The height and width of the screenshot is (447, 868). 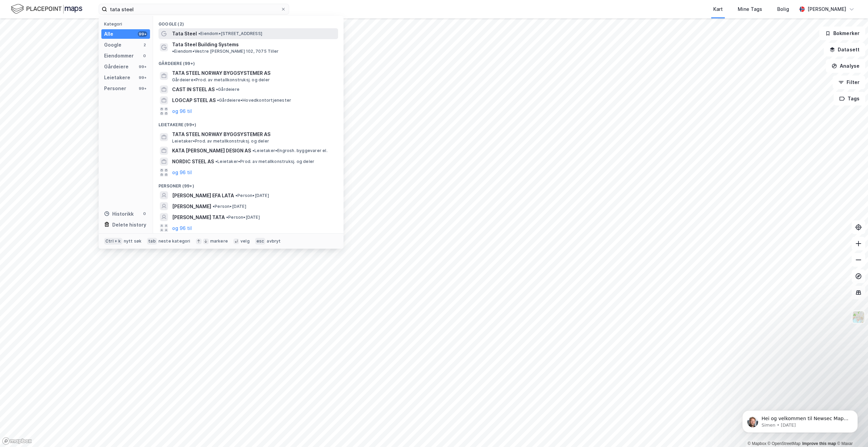 I want to click on div: esc, so click(x=260, y=242).